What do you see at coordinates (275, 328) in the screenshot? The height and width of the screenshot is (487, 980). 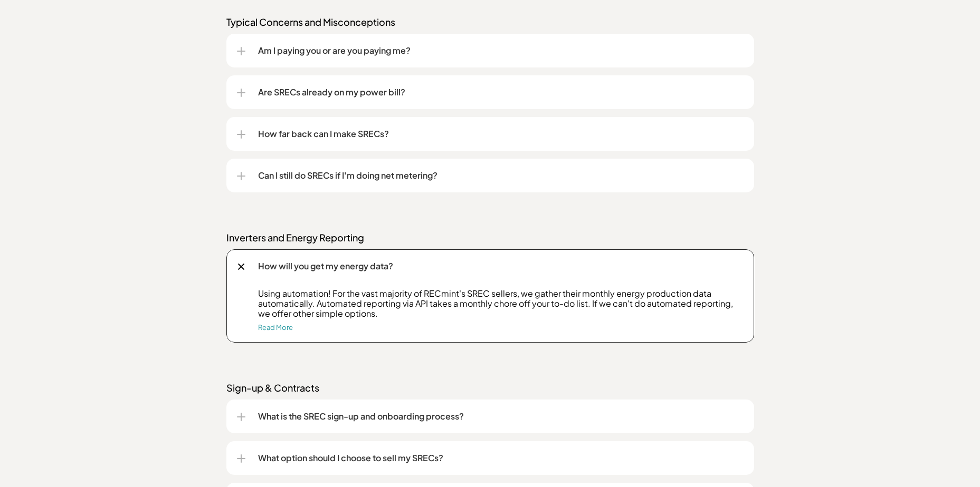 I see `a: Read More` at bounding box center [275, 328].